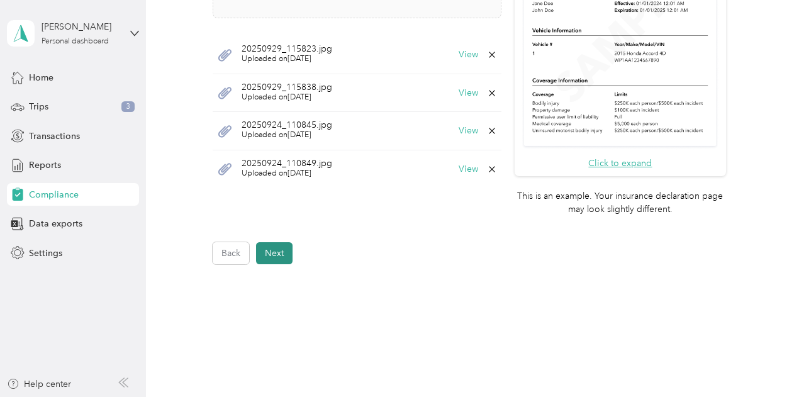 This screenshot has width=799, height=397. I want to click on span: Compliance, so click(53, 194).